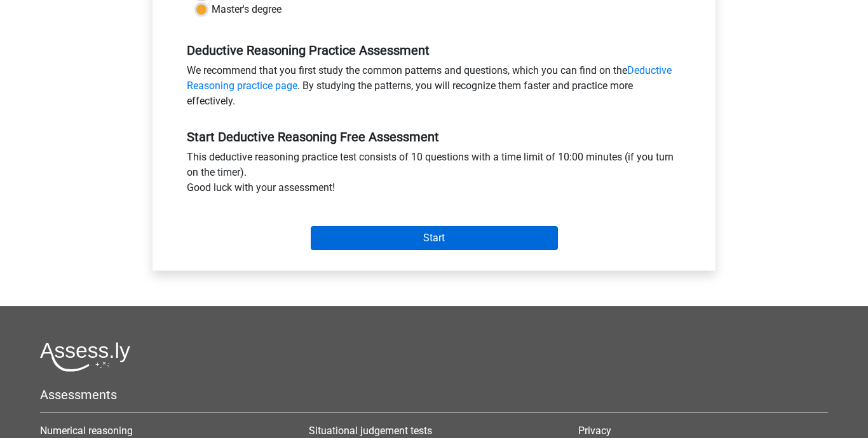 This screenshot has width=868, height=438. What do you see at coordinates (434, 175) in the screenshot?
I see `div: This deductive reasoning practice test consists of 10 questions with a time limit of 10:00 minute...` at bounding box center [434, 175].